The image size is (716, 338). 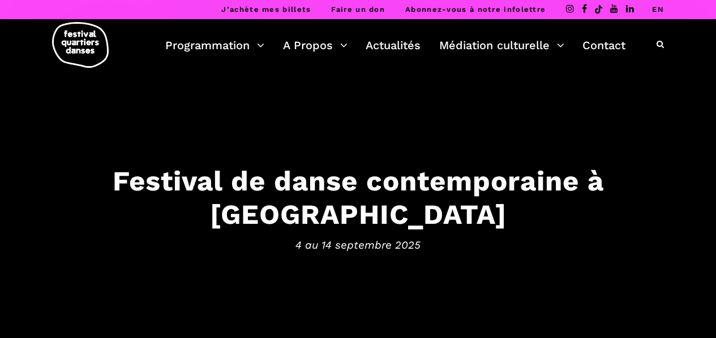 What do you see at coordinates (604, 45) in the screenshot?
I see `a: Contact` at bounding box center [604, 45].